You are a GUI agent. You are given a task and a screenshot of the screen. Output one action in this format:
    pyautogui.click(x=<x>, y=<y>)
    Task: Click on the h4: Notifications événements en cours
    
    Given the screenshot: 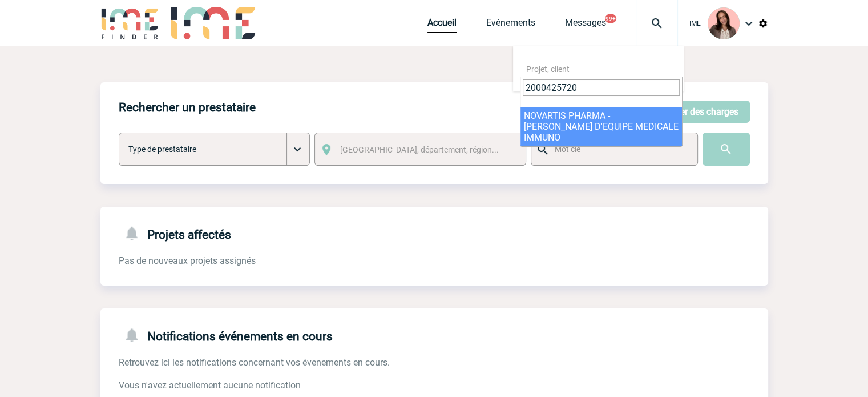 What is the action you would take?
    pyautogui.click(x=225, y=335)
    